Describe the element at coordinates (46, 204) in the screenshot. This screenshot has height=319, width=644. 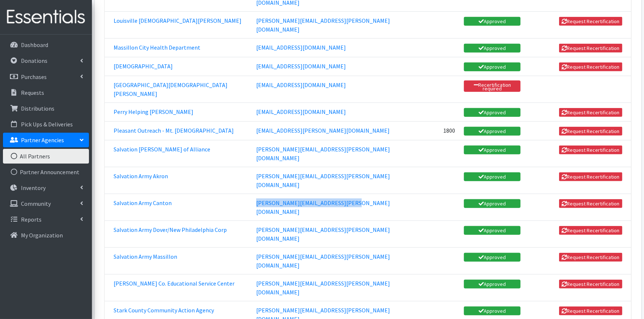
I see `a: Community` at that location.